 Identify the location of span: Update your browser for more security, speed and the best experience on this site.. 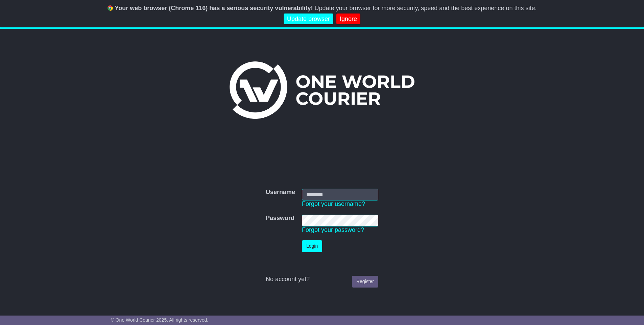
(425, 8).